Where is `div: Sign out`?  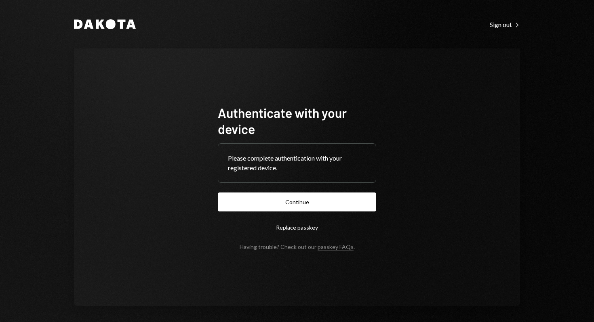 div: Sign out is located at coordinates (504, 25).